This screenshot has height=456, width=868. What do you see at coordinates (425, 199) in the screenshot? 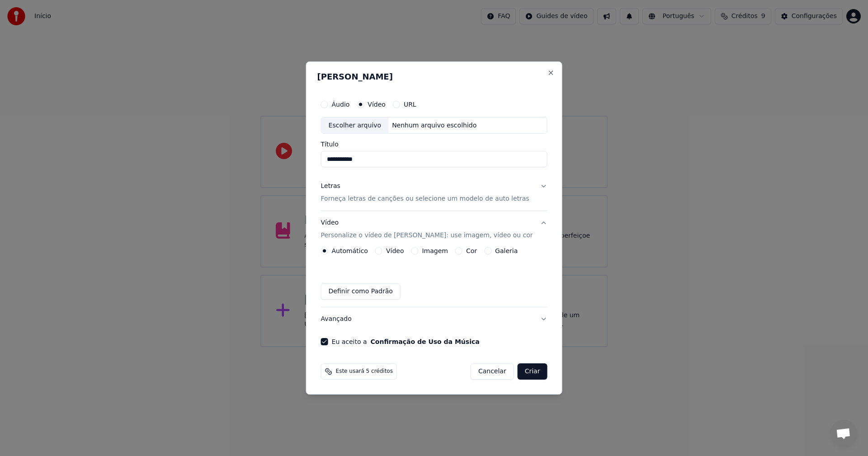
I see `p: Forneça letras de canções ou selecione um modelo de auto letras` at bounding box center [425, 199].